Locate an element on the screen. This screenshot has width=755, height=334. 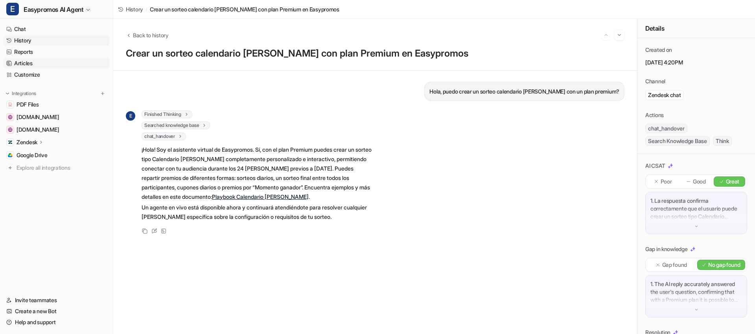
span: Explore all integrations is located at coordinates (61, 168).